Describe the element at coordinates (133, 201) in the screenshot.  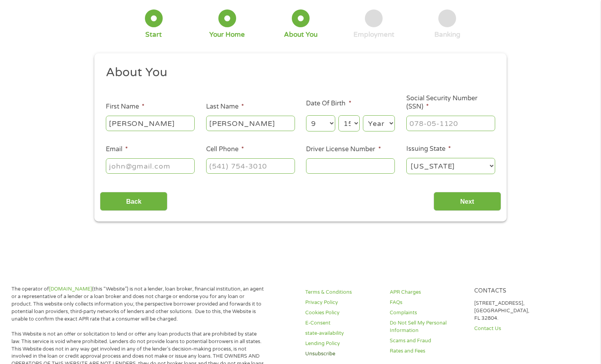
I see `input: Back` at that location.